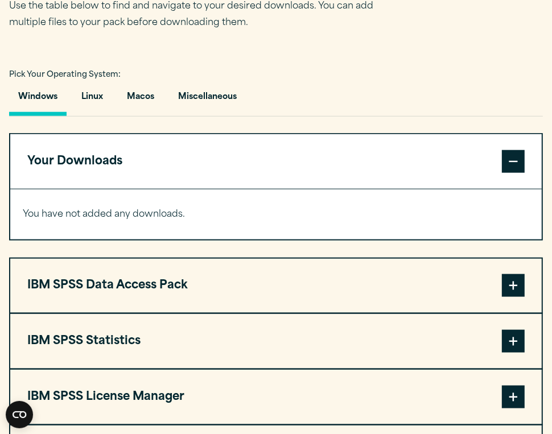  I want to click on button: IBM SPSS License Manager, so click(276, 397).